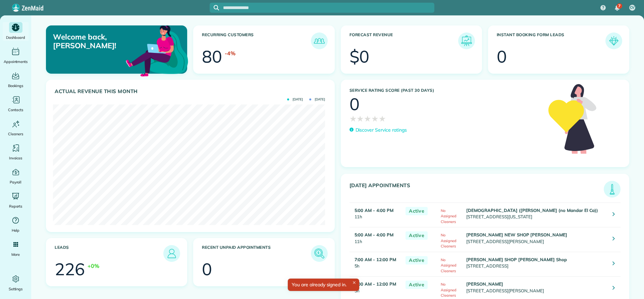  I want to click on span: Settings, so click(16, 289).